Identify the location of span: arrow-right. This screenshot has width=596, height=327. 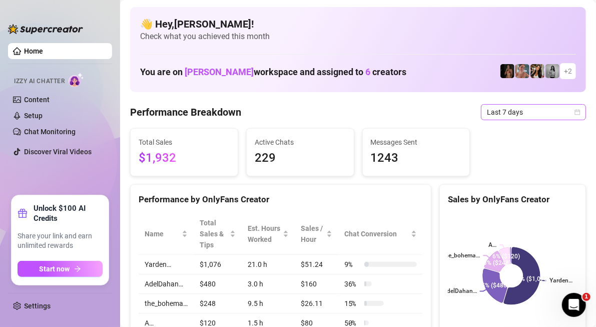
(78, 269).